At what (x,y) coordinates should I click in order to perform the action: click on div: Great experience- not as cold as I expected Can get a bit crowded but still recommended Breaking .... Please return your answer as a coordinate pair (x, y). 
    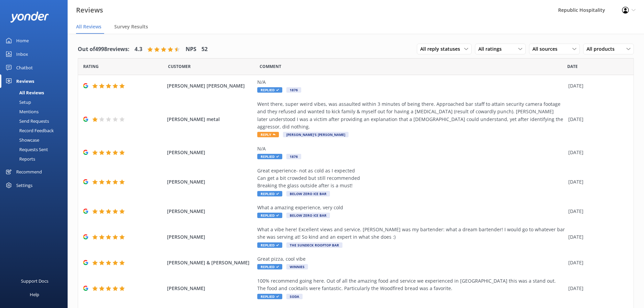
    Looking at the image, I should click on (411, 178).